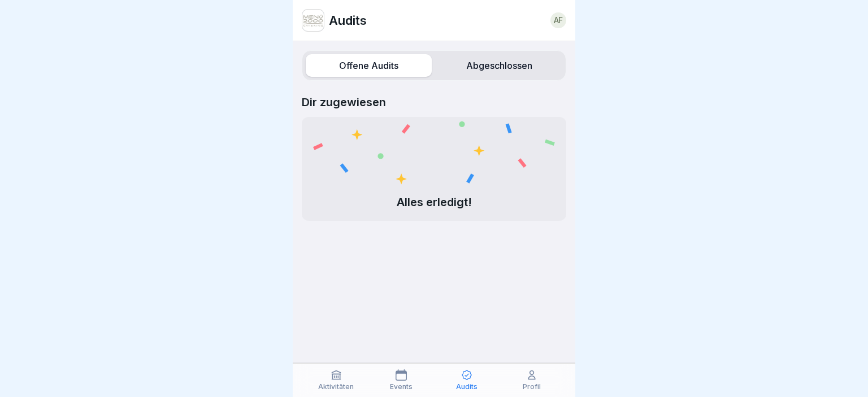  I want to click on label: Offene Audits, so click(369, 66).